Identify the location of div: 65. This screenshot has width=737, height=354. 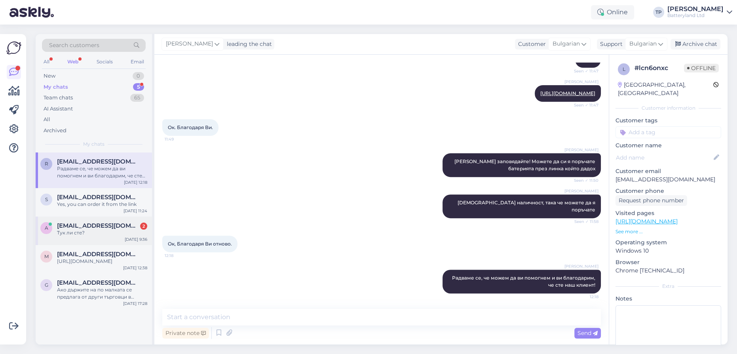
(137, 98).